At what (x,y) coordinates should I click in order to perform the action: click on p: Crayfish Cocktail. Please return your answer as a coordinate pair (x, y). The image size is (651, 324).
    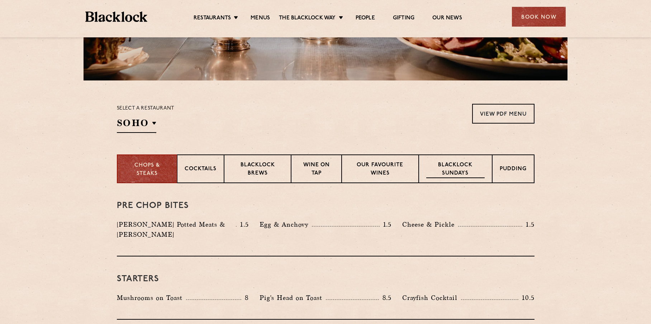
    Looking at the image, I should click on (432, 297).